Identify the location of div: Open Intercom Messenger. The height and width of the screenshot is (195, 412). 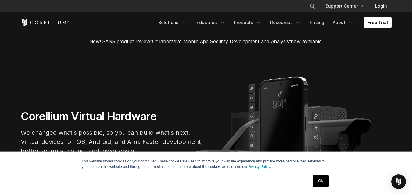
(398, 182).